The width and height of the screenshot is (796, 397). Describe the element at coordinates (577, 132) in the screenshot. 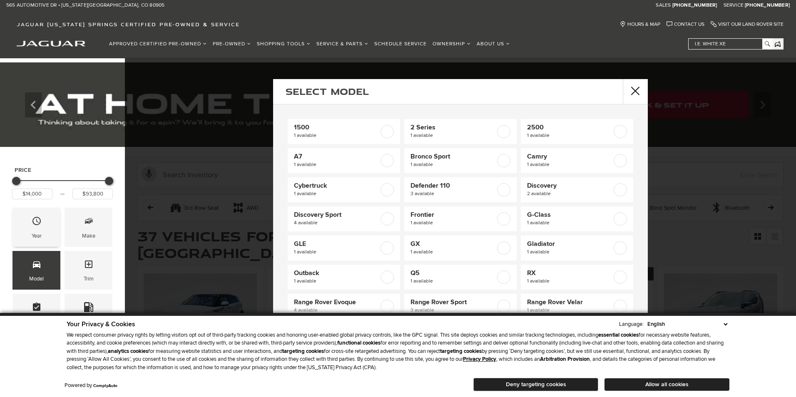

I see `a: 25001 available` at that location.